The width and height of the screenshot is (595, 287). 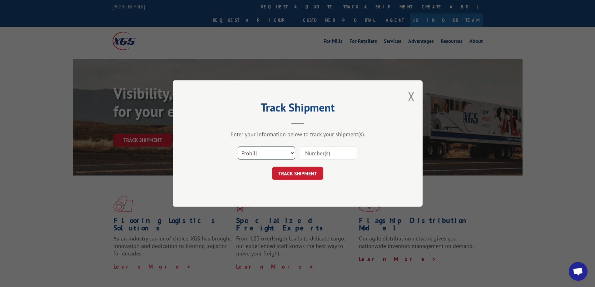 What do you see at coordinates (411, 96) in the screenshot?
I see `button: Close modal` at bounding box center [411, 96].